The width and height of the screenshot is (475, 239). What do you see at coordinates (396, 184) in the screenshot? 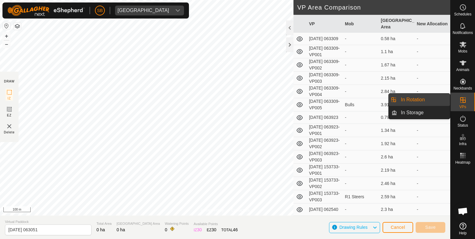
I see `td: 2.46 ha` at bounding box center [396, 184].